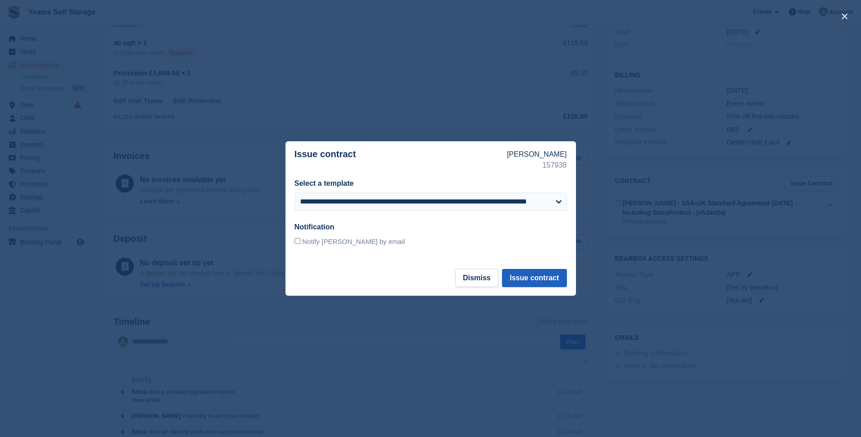  I want to click on label: Select a template, so click(324, 183).